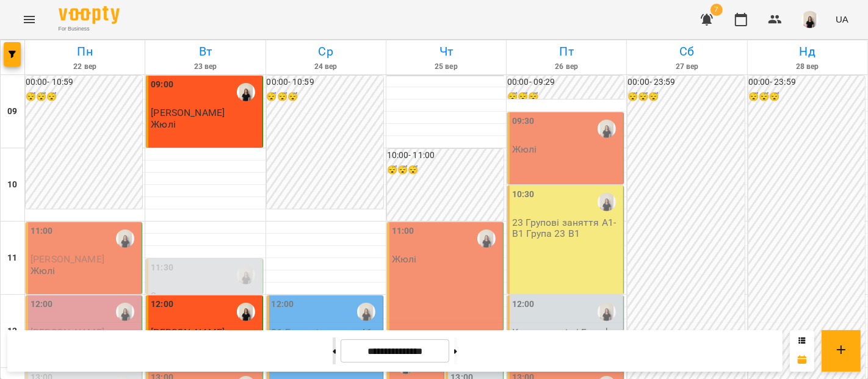 The width and height of the screenshot is (868, 379). I want to click on p: 0, so click(205, 296).